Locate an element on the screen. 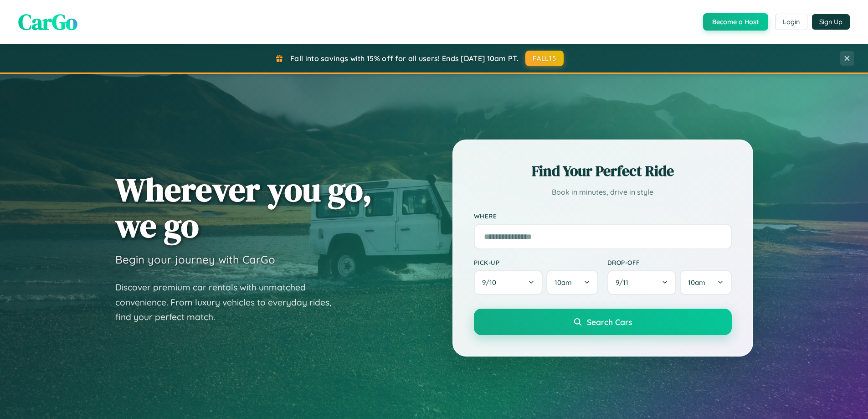 This screenshot has width=868, height=419. button: Become a Host is located at coordinates (736, 22).